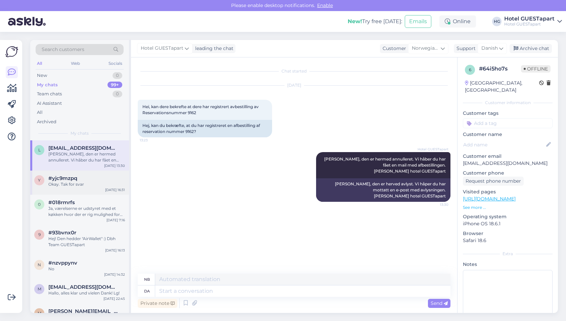  I want to click on img: Askly Logo, so click(12, 52).